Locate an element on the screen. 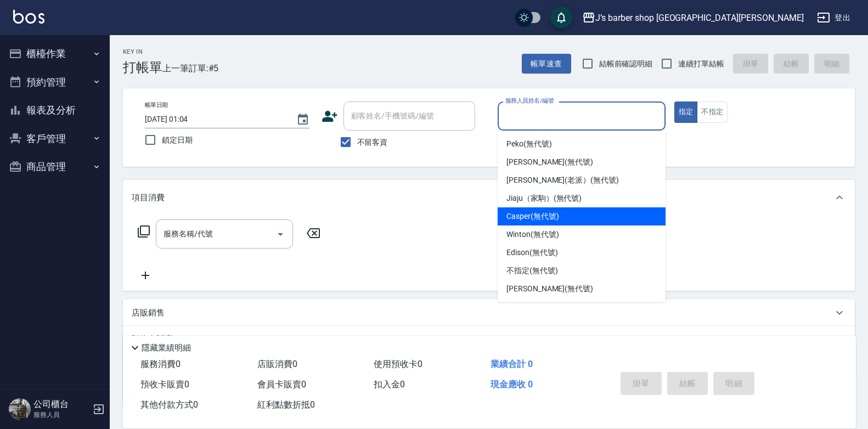 This screenshot has height=429, width=868. h2: Key In is located at coordinates (143, 51).